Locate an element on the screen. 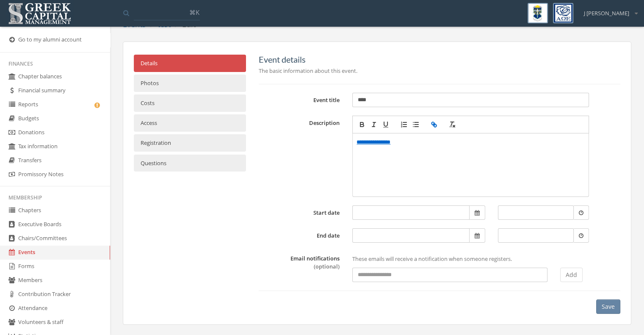 This screenshot has height=335, width=644. a: Costs is located at coordinates (190, 103).